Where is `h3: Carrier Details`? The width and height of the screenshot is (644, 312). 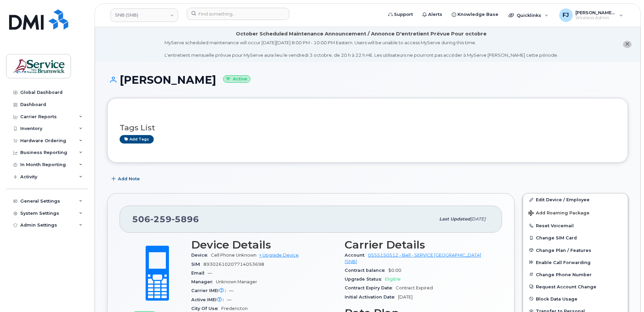
h3: Carrier Details is located at coordinates (417, 245).